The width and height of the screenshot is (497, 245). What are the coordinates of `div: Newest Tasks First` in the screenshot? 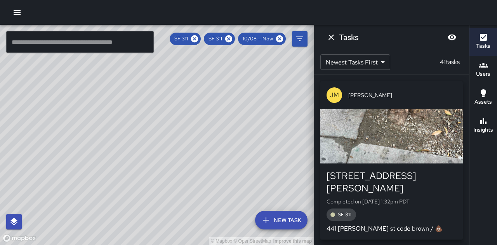 It's located at (356, 62).